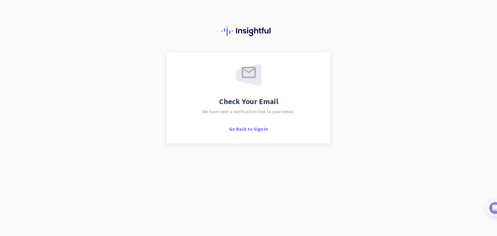 The width and height of the screenshot is (497, 236). What do you see at coordinates (248, 129) in the screenshot?
I see `span: Go Back to Sign In` at bounding box center [248, 129].